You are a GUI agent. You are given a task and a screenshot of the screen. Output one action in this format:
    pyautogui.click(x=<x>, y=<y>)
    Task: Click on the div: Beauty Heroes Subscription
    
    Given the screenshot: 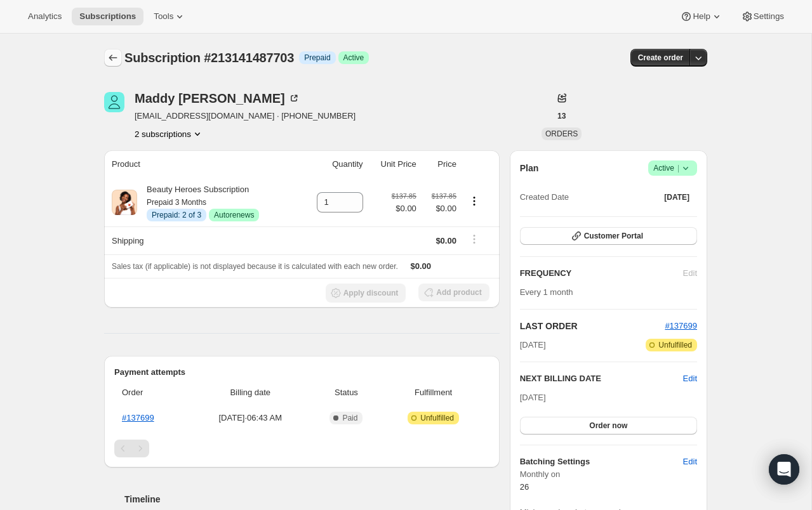 What is the action you would take?
    pyautogui.click(x=198, y=202)
    